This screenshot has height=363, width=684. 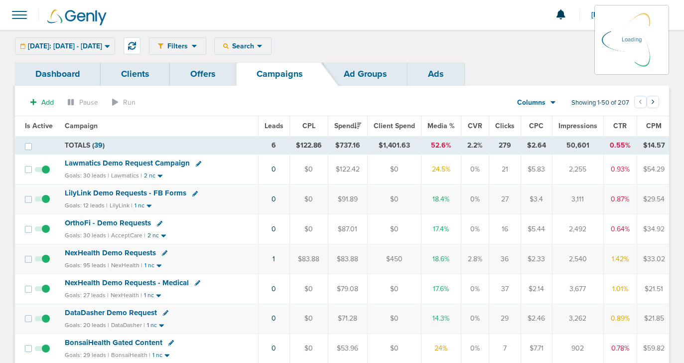 I want to click on td: 24.5%, so click(x=441, y=169).